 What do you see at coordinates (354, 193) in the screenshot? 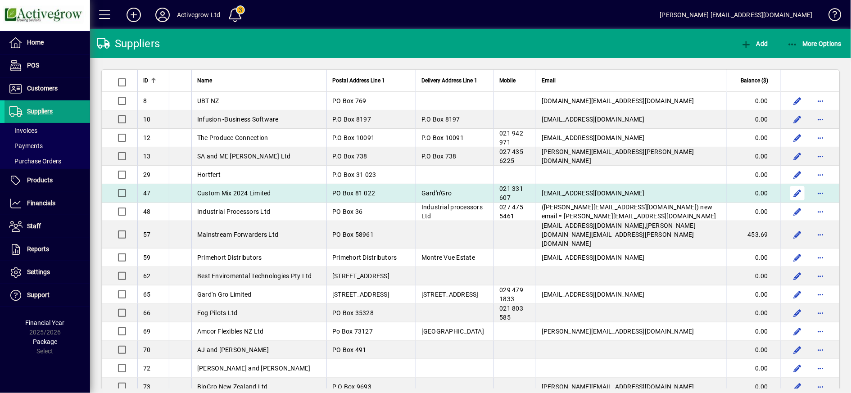
I see `span: PO Box 81 022` at bounding box center [354, 193].